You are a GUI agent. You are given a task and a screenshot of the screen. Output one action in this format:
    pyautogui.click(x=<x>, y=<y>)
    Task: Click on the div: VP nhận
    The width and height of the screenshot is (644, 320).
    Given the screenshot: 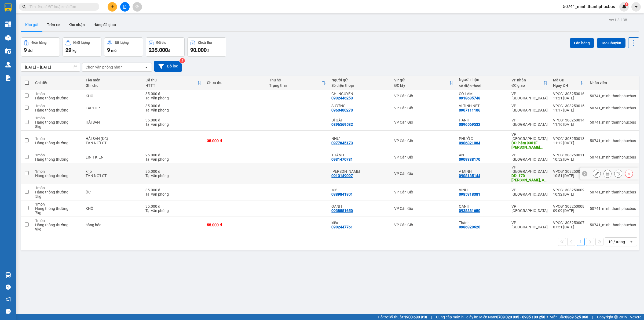 What is the action you would take?
    pyautogui.click(x=527, y=80)
    